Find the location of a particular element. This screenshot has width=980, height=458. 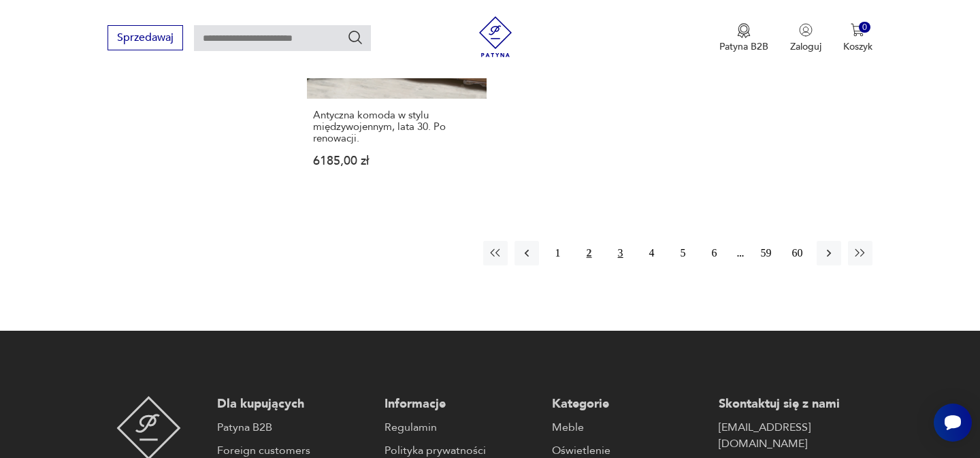

a: Sprzedawaj is located at coordinates (145, 39).